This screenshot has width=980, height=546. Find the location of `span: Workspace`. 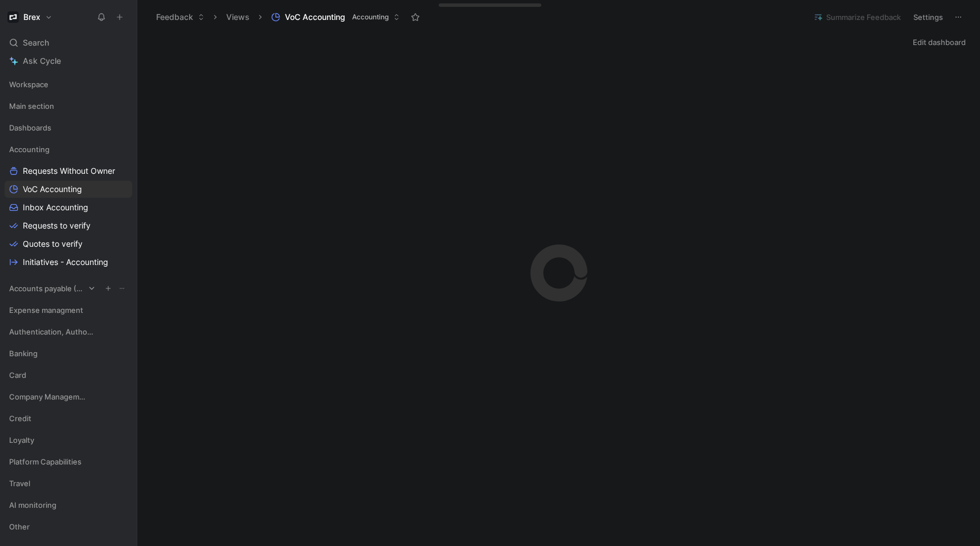

span: Workspace is located at coordinates (28, 84).